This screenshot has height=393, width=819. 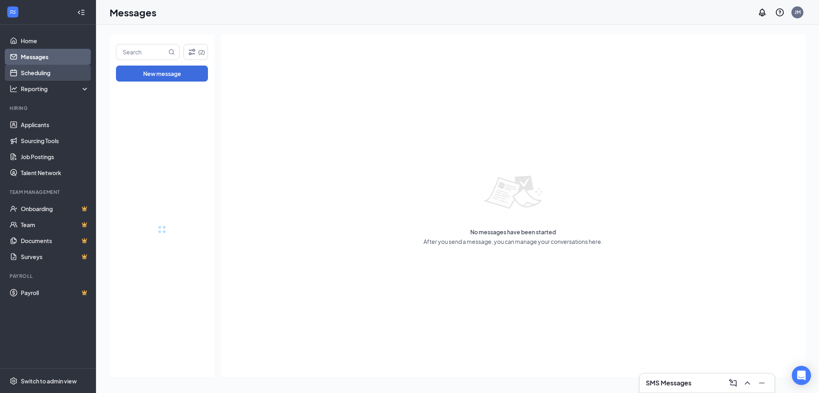 What do you see at coordinates (801, 375) in the screenshot?
I see `div: Open Intercom Messenger` at bounding box center [801, 375].